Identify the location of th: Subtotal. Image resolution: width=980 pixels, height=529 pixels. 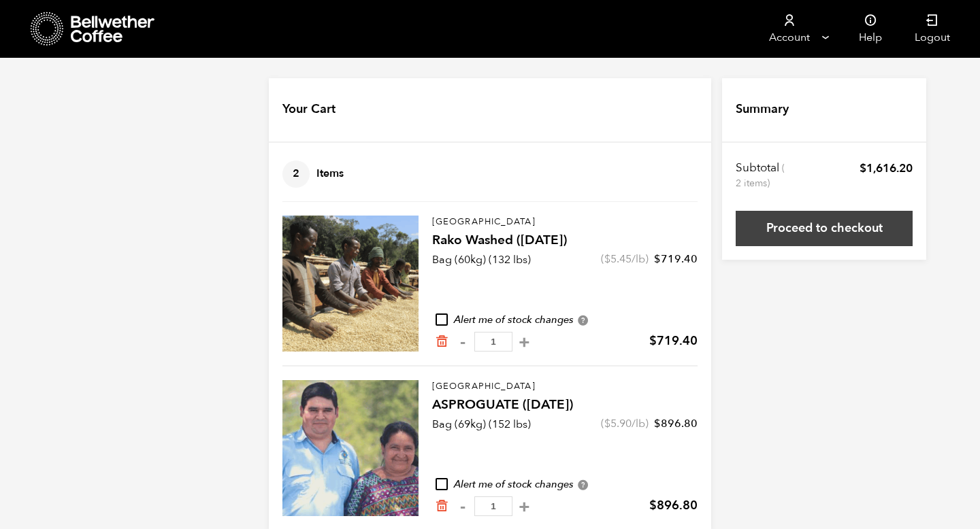
(761, 175).